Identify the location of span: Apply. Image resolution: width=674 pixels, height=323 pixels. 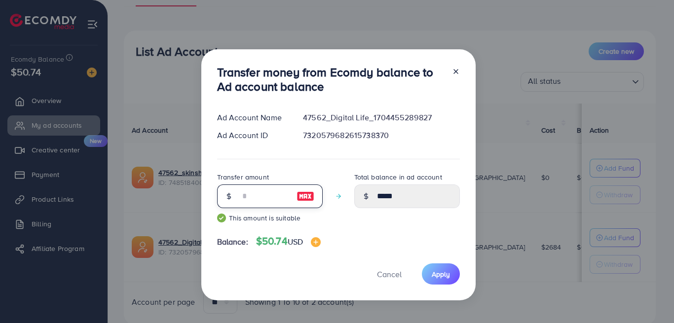
(441, 274).